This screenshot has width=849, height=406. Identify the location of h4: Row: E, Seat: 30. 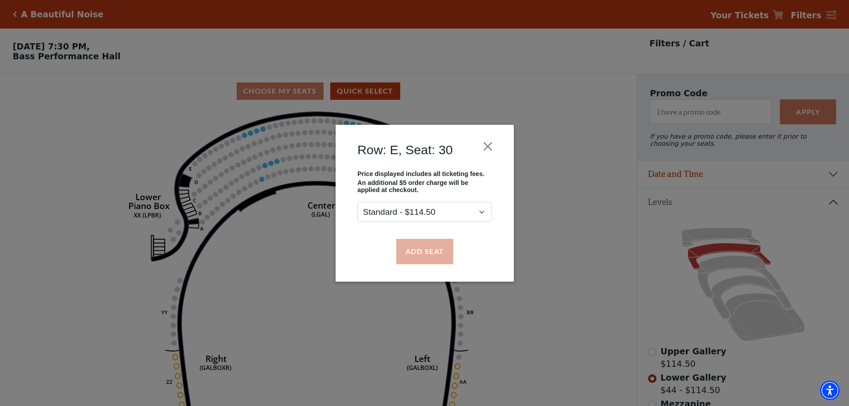
(405, 150).